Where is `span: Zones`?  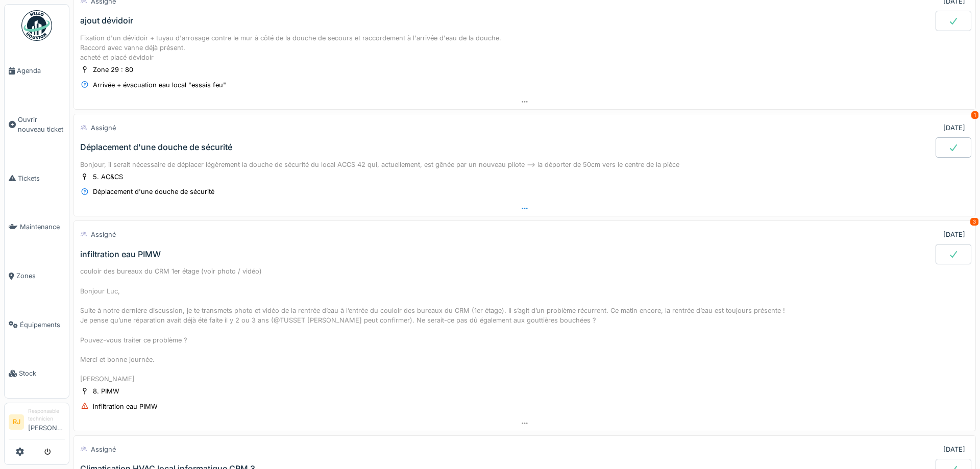
span: Zones is located at coordinates (40, 276).